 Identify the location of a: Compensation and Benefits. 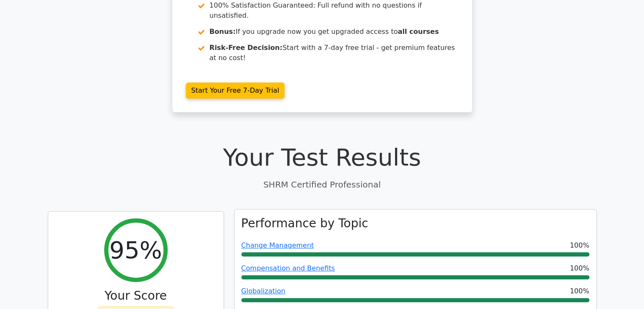
(288, 268).